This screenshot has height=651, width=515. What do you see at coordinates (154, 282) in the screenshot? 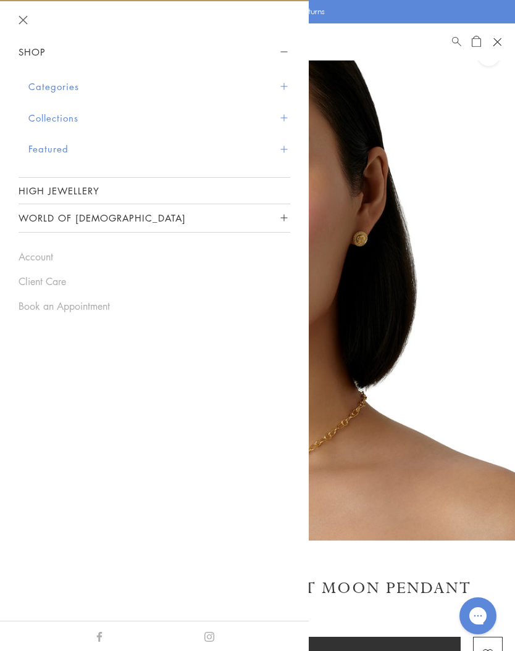
I see `a: Client Care` at bounding box center [154, 282].